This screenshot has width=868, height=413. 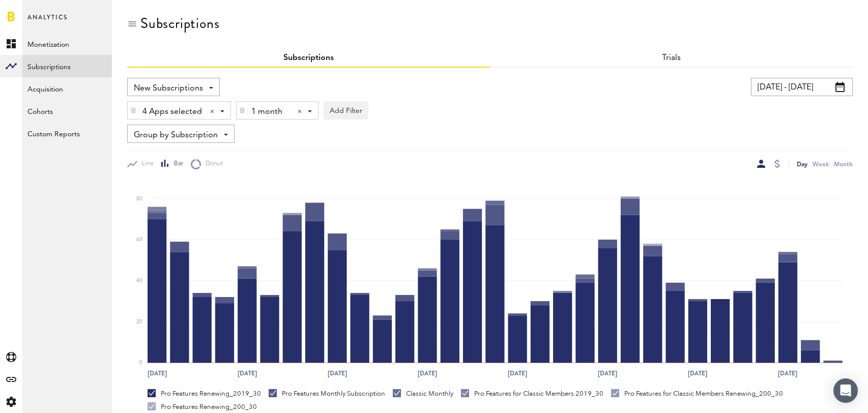 I want to click on div: Pro Features Renewing_200_30, so click(x=202, y=407).